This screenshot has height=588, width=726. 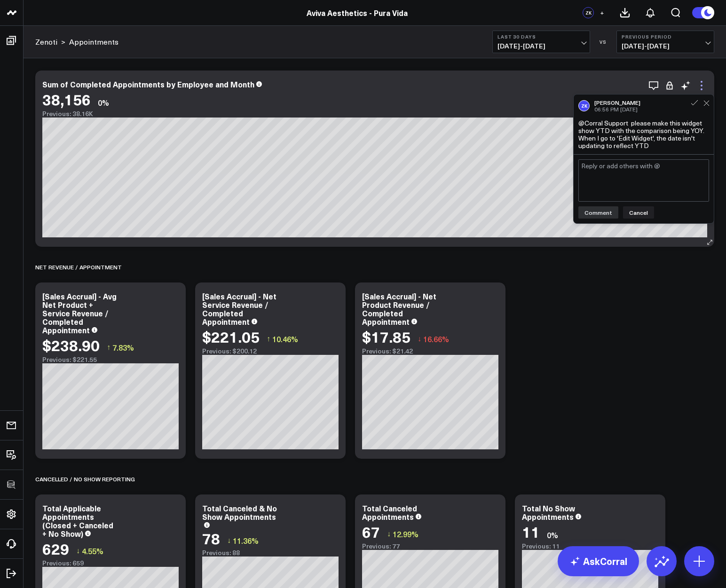 What do you see at coordinates (85, 479) in the screenshot?
I see `div: Cancelled / No Show Reporting` at bounding box center [85, 479].